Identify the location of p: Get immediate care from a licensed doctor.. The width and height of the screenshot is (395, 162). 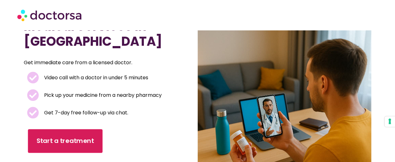
(90, 63).